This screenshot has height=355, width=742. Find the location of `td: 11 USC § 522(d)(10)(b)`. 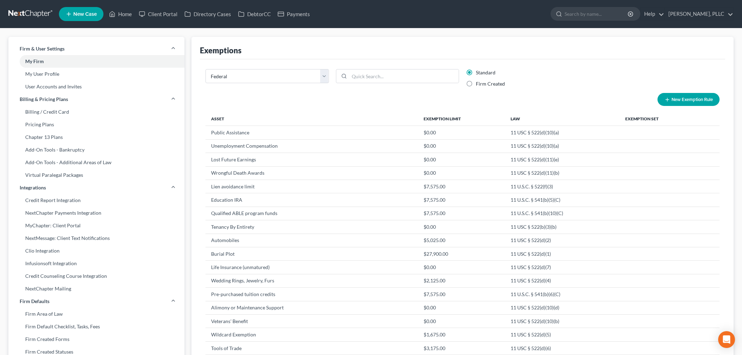

td: 11 USC § 522(d)(10)(b) is located at coordinates (562, 321).